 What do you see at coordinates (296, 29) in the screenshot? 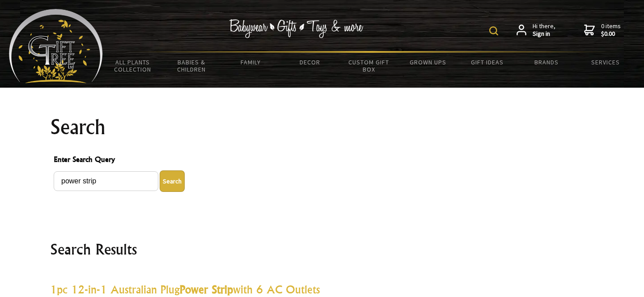
I see `img: Babywear - Gifts - Toys & more` at bounding box center [296, 29].